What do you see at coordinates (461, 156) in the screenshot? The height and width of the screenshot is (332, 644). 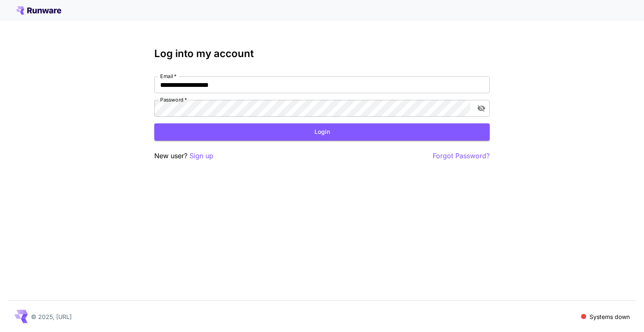 I see `button: Forgot Password?` at bounding box center [461, 156].